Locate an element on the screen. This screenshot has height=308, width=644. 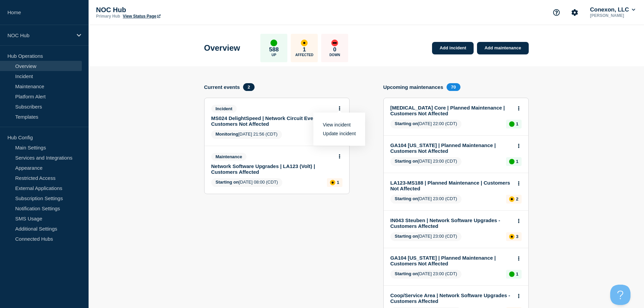
div: down is located at coordinates (335, 43).